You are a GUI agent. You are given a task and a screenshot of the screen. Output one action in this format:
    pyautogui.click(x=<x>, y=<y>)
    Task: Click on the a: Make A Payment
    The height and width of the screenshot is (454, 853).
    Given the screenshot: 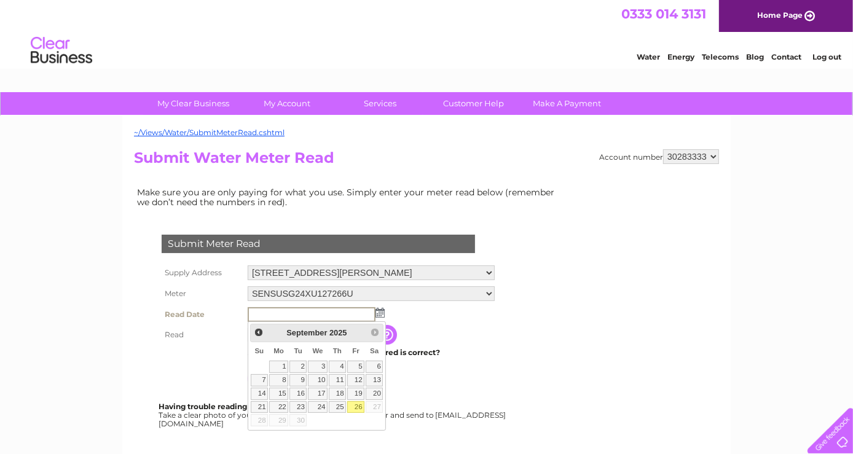 What is the action you would take?
    pyautogui.click(x=568, y=103)
    